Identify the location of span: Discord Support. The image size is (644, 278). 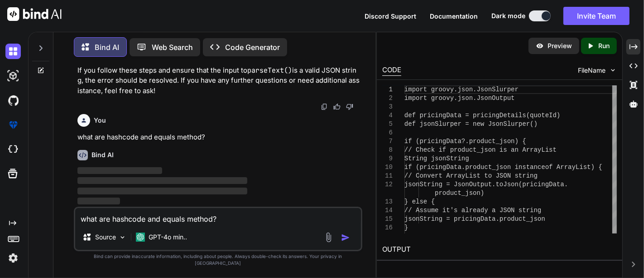
(391, 16).